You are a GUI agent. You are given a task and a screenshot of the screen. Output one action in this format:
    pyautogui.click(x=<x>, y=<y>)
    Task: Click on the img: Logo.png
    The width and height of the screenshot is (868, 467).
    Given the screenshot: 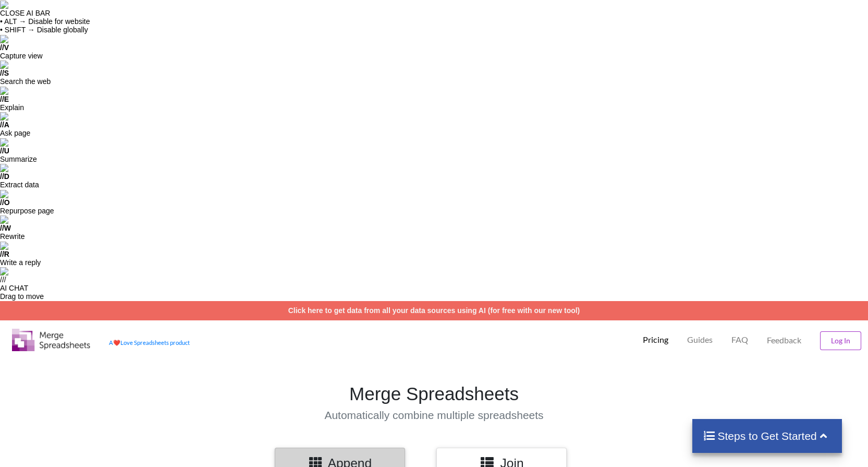 What is the action you would take?
    pyautogui.click(x=51, y=340)
    